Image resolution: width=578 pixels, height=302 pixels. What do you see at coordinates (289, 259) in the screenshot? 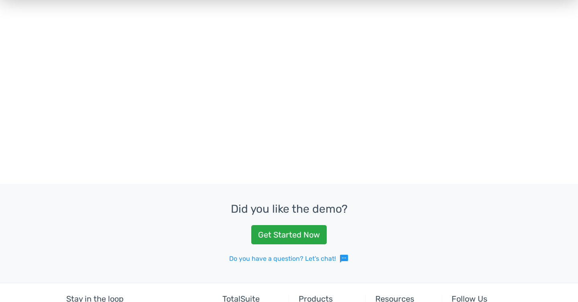
I see `a: Do you have a question? Let's chat!sms` at bounding box center [289, 259].